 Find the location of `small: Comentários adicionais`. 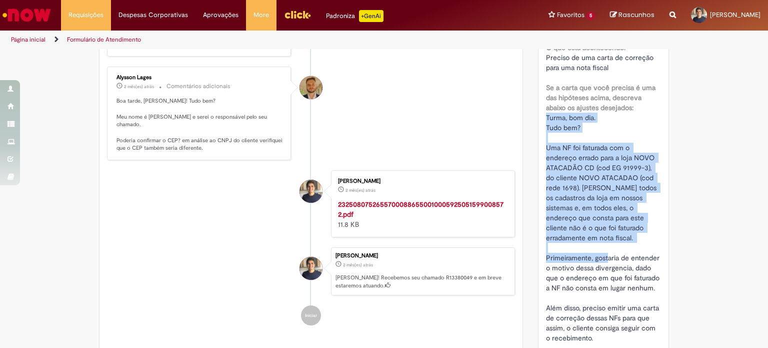

small: Comentários adicionais is located at coordinates (199, 86).